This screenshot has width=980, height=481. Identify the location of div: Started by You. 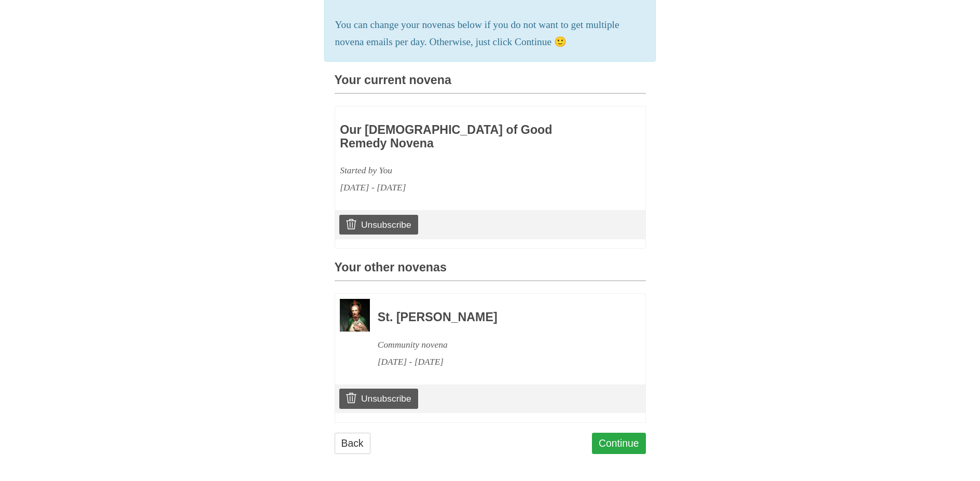
(459, 171).